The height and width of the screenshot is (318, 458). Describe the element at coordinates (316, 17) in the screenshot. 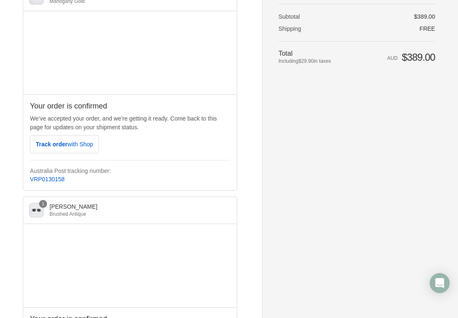

I see `th: Subtotal` at that location.